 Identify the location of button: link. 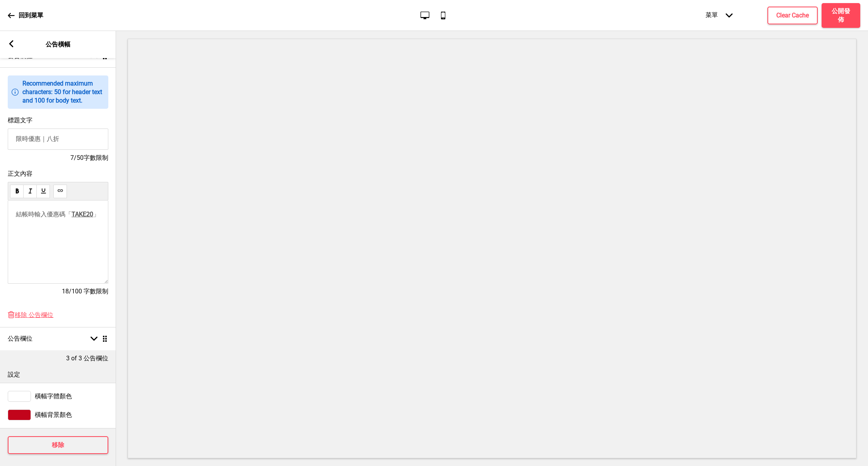
(60, 191).